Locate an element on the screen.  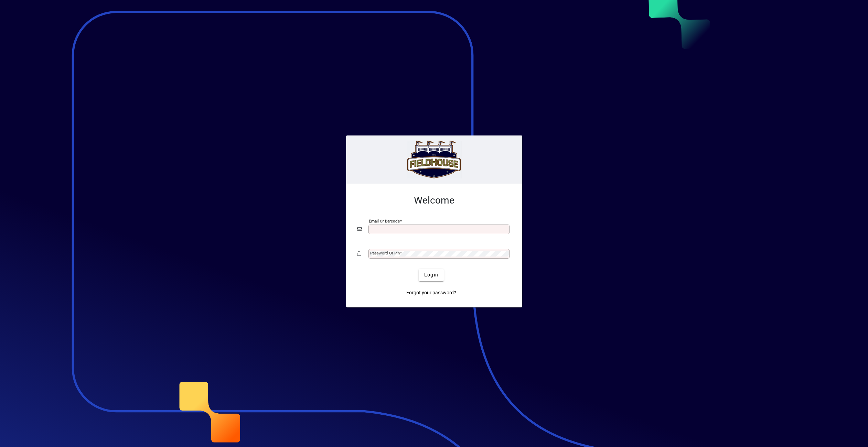
a: Forgot your password? is located at coordinates (431, 292).